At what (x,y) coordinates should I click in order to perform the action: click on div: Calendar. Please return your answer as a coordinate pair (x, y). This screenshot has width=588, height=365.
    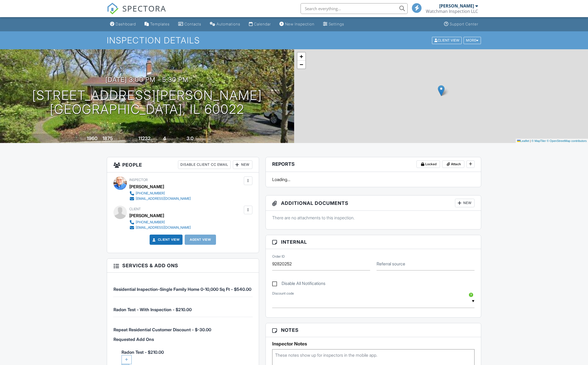
    Looking at the image, I should click on (262, 24).